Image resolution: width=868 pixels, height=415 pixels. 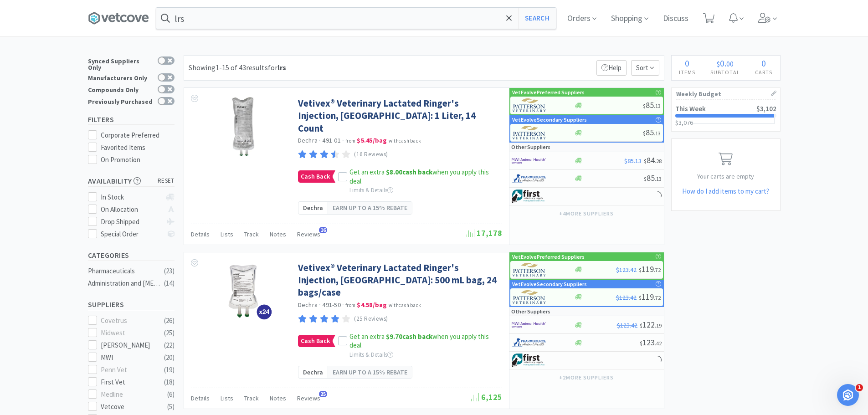 I want to click on button: +2more suppliers, so click(x=586, y=377).